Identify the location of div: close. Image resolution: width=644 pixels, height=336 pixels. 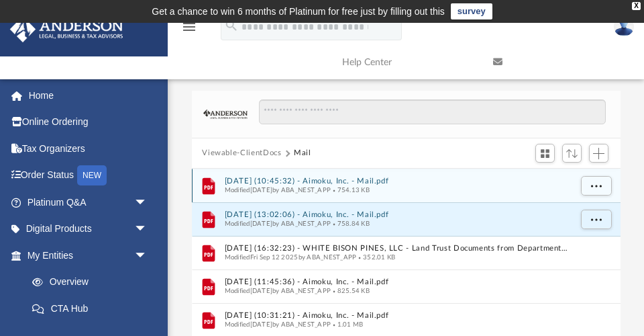
(636, 6).